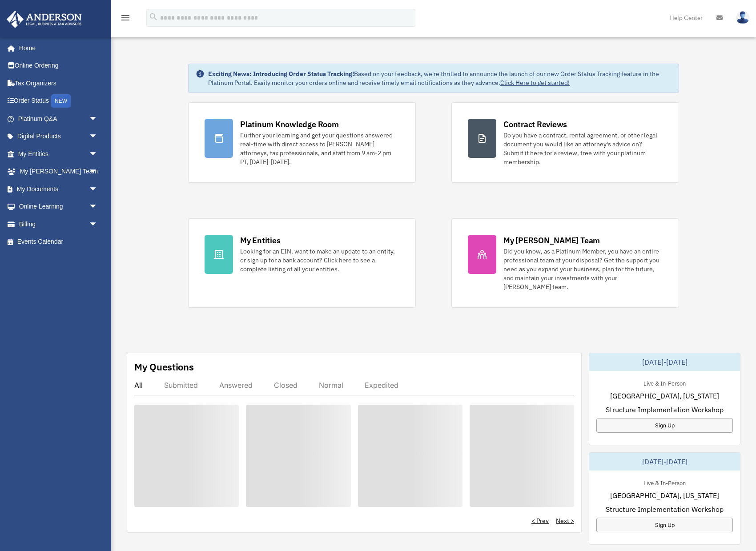  What do you see at coordinates (59, 101) in the screenshot?
I see `a: Order StatusNEW` at bounding box center [59, 101].